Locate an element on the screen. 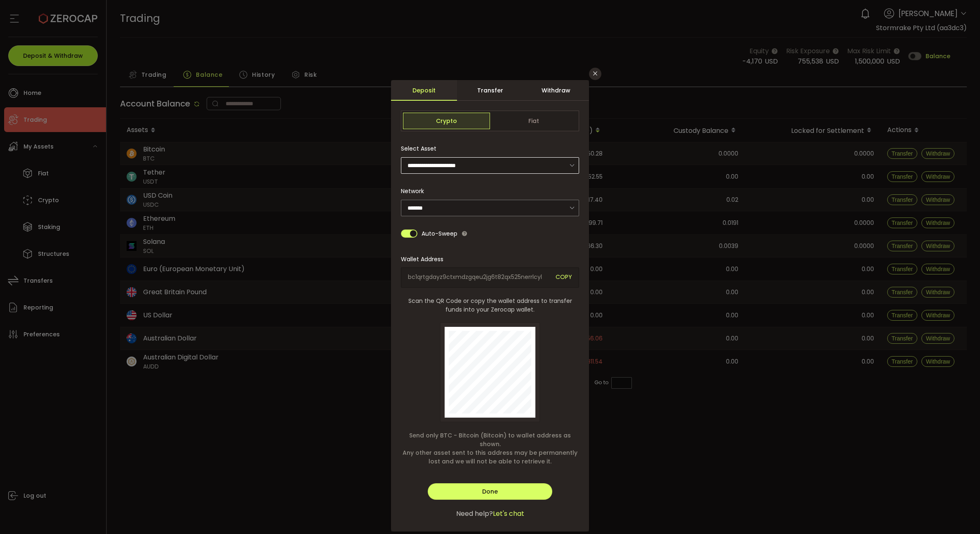 This screenshot has width=980, height=534. span: Scan the QR Code or copy the wallet address to transfer funds into your Zerocap wallet. is located at coordinates (490, 305).